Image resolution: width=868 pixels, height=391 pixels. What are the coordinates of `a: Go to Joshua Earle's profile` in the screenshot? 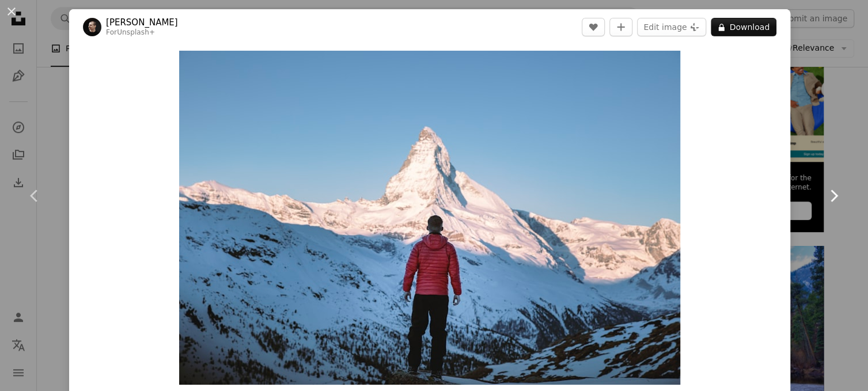 It's located at (92, 27).